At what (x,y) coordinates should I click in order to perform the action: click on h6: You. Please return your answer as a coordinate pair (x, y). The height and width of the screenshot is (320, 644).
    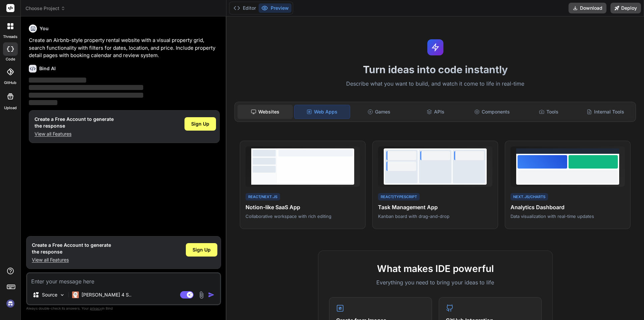
    Looking at the image, I should click on (44, 29).